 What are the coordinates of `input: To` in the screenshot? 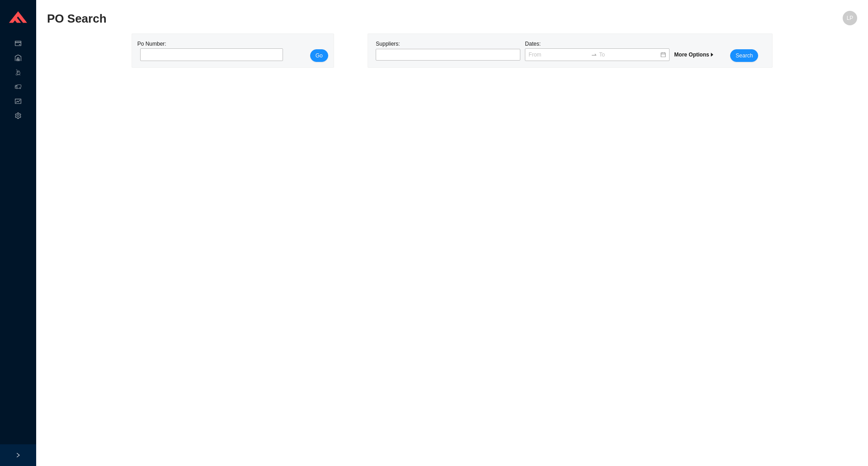 It's located at (629, 55).